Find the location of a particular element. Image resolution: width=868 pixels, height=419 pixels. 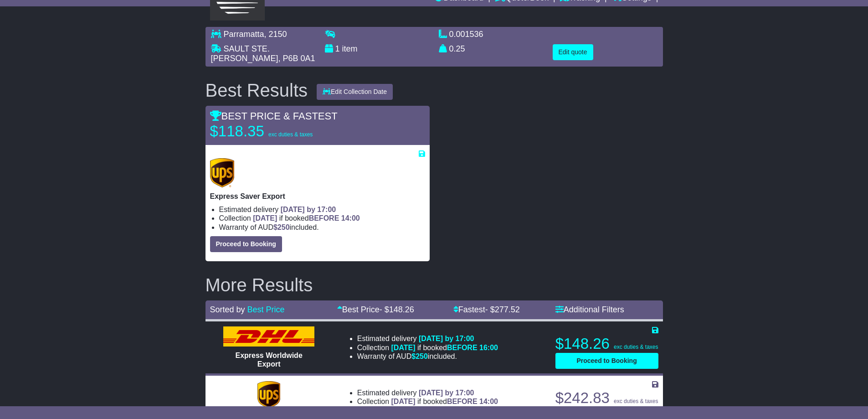

button: Edit quote is located at coordinates (573, 52).